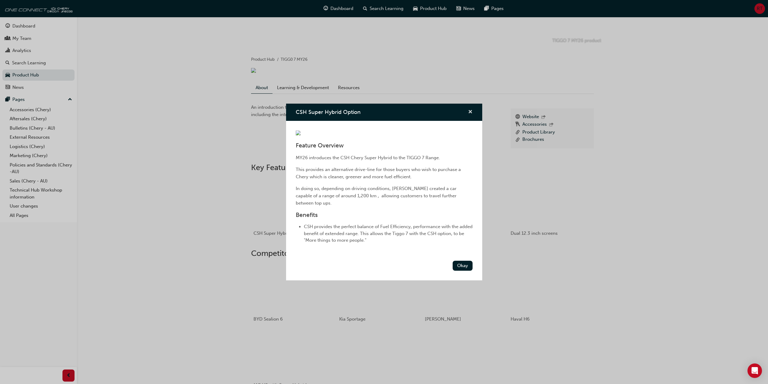 The image size is (768, 384). Describe the element at coordinates (384, 145) in the screenshot. I see `h3: Feature Overview` at that location.